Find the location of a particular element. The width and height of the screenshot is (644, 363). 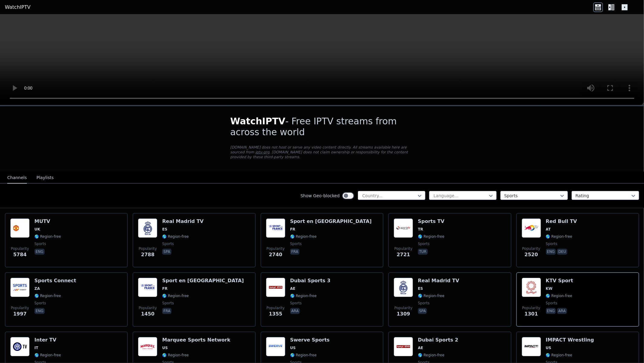

h6: Sports Connect is located at coordinates (56, 280).